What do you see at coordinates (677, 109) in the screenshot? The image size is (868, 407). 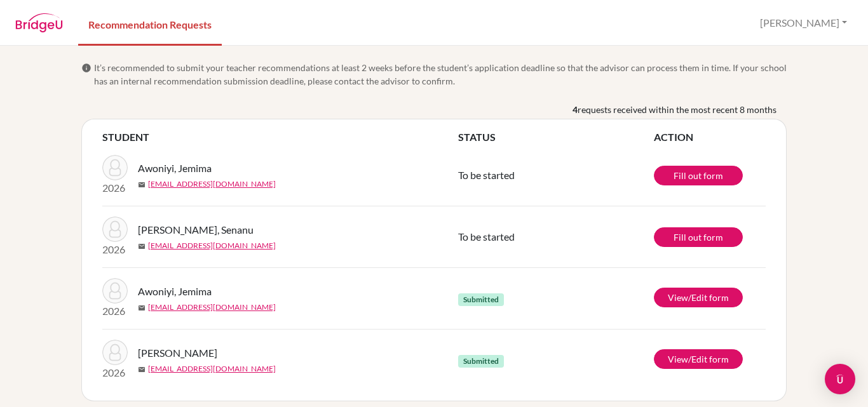 I see `span: requests received within the most recent 8 months` at bounding box center [677, 109].